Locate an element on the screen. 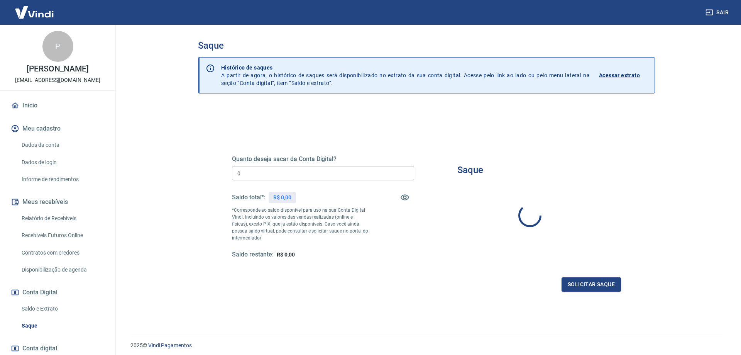  a: Recebíveis Futuros Online is located at coordinates (62, 235).